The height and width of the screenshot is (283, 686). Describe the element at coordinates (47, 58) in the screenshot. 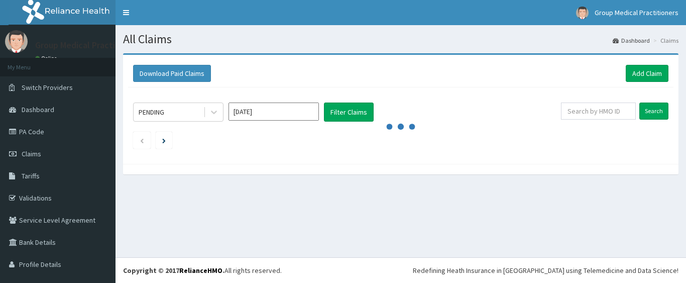

I see `a: Online` at that location.